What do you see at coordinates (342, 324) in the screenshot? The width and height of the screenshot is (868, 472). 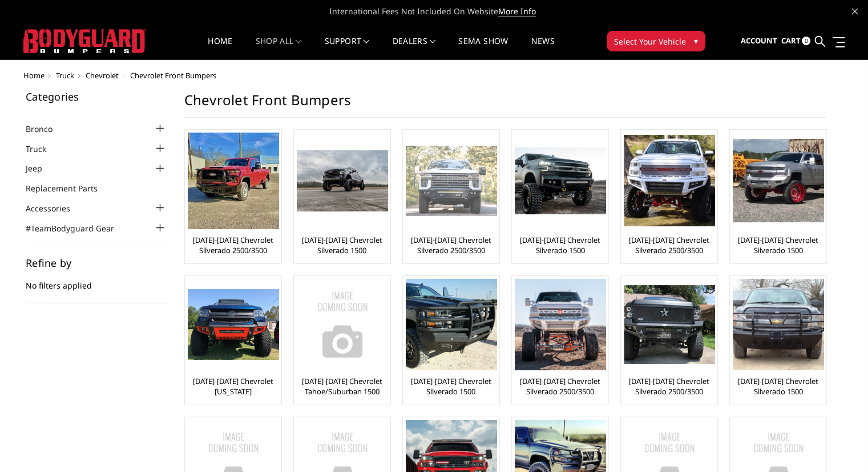 I see `a: No Image` at bounding box center [342, 324].